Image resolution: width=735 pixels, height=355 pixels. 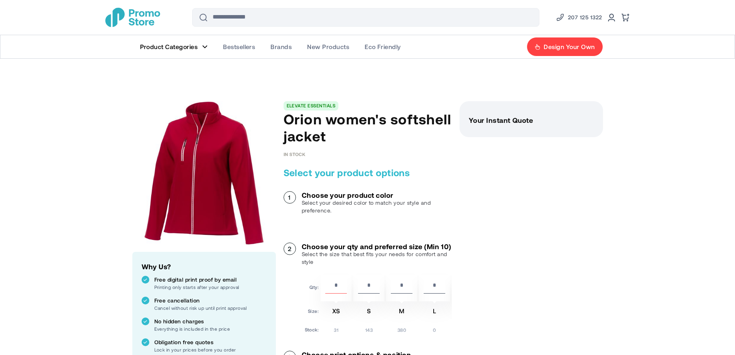 I want to click on h1: Orion women's softshell jacket, so click(x=368, y=127).